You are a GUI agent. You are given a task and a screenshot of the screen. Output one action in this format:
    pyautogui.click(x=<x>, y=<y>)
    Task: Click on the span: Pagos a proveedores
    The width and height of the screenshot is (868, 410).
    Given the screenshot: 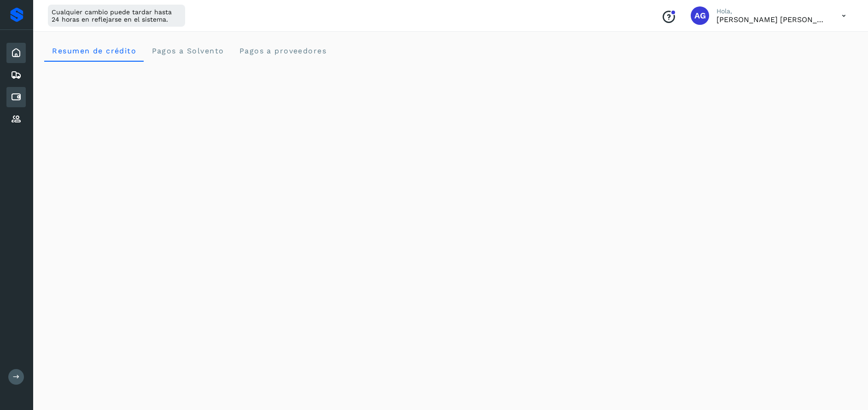 What is the action you would take?
    pyautogui.click(x=282, y=51)
    